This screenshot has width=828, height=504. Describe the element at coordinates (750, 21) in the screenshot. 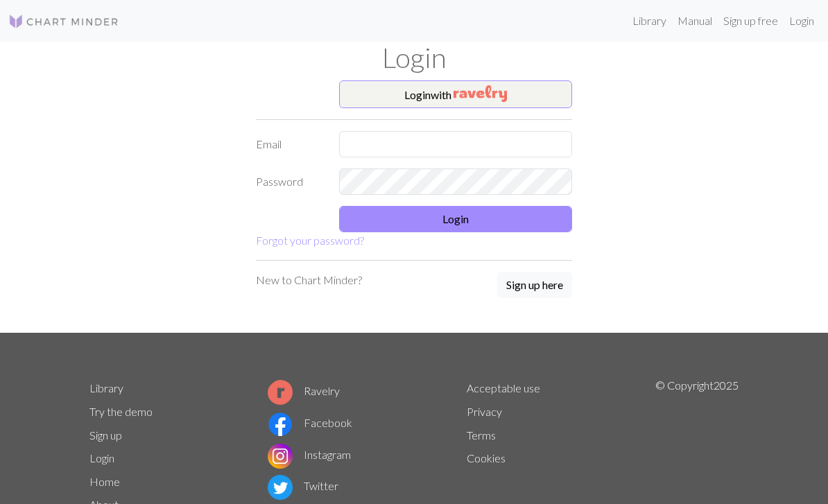

I see `a: Sign up free` at that location.